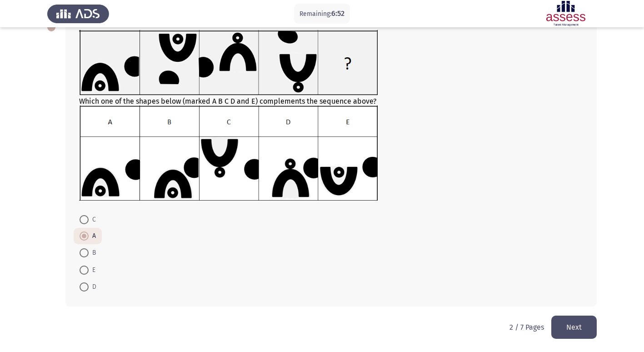  Describe the element at coordinates (93, 236) in the screenshot. I see `span: A` at that location.